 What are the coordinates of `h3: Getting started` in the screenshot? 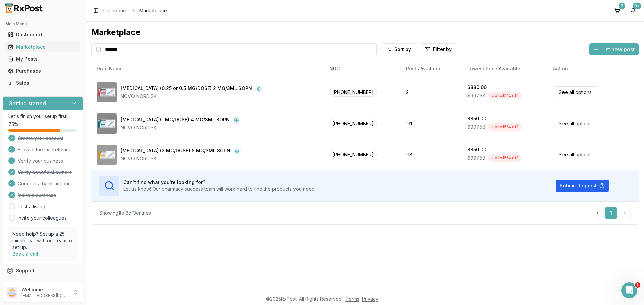 It's located at (27, 103).